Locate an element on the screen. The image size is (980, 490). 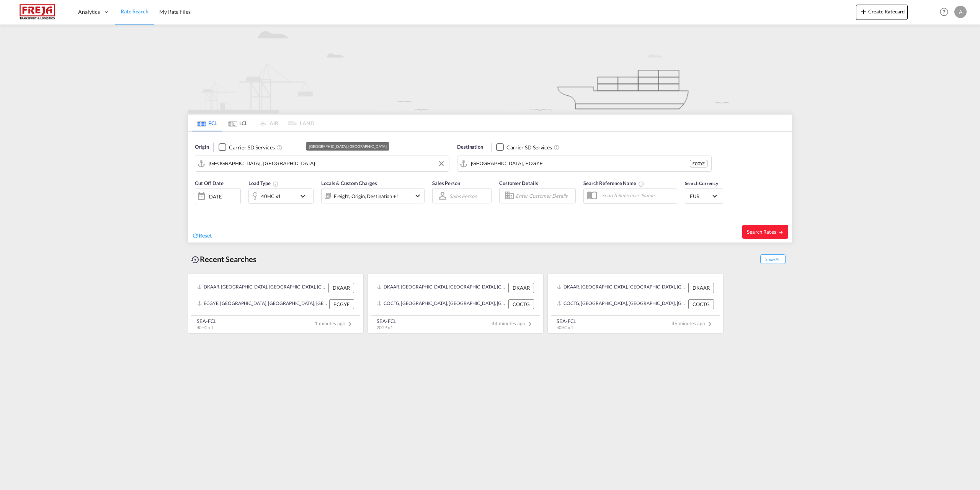
div: ECGYE, Guayaquil, Ecuador, South America, Americas is located at coordinates (262, 304).